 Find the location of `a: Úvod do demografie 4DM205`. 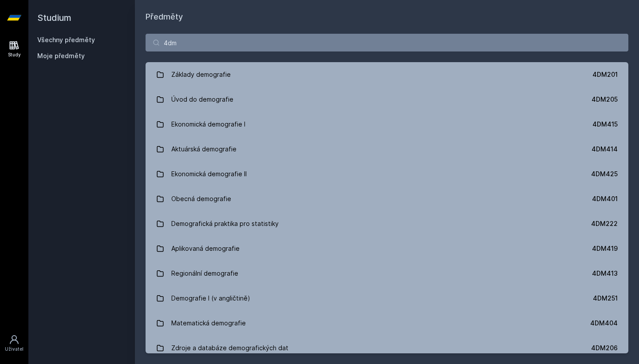

a: Úvod do demografie 4DM205 is located at coordinates (387, 99).